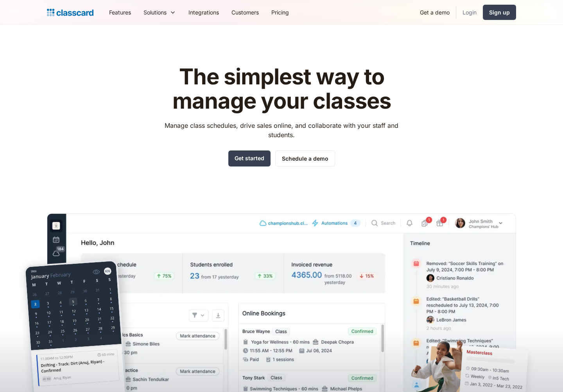 This screenshot has width=563, height=392. Describe the element at coordinates (282, 130) in the screenshot. I see `p: Manage class schedules, drive sales online, and collaborate with your staff and students.` at that location.